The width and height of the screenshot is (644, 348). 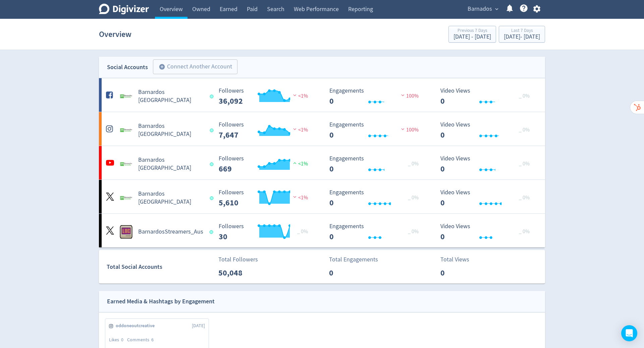 I want to click on a: Connect Another Account, so click(x=193, y=67).